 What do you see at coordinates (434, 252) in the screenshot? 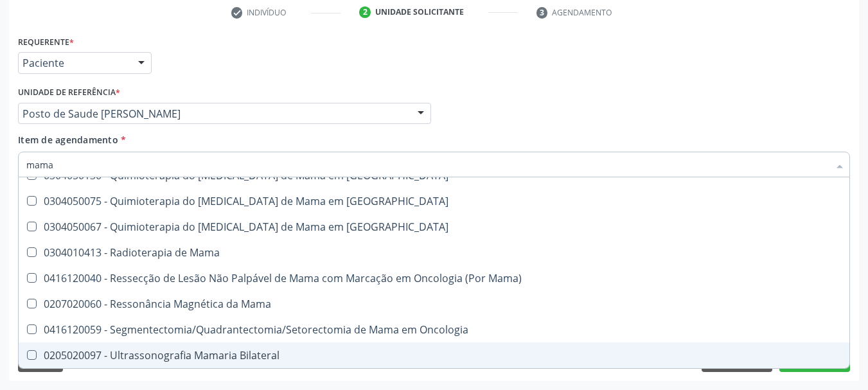
I see `div: 0304010413 - Radioterapia de Mama` at bounding box center [434, 252].